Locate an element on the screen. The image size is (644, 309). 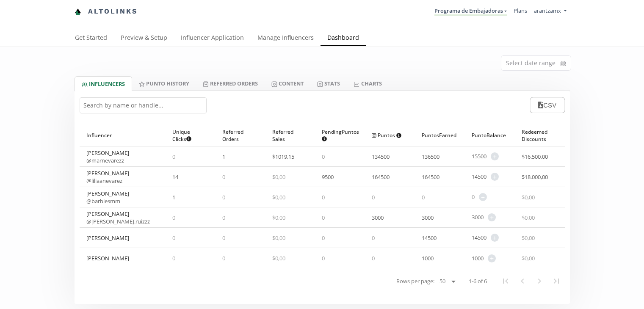
div: Puntos Earned is located at coordinates (440, 135).